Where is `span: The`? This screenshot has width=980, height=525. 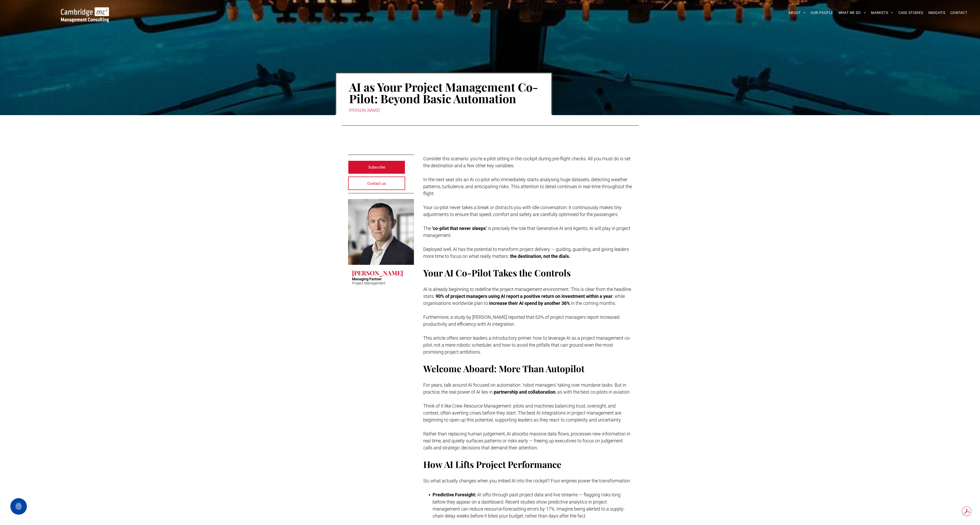
span: The is located at coordinates (427, 228).